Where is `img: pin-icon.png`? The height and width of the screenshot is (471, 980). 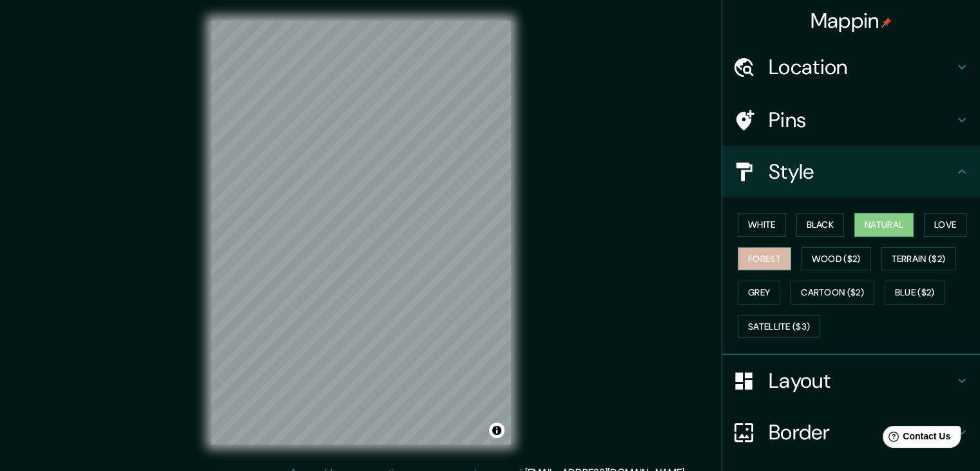
img: pin-icon.png is located at coordinates (886, 22).